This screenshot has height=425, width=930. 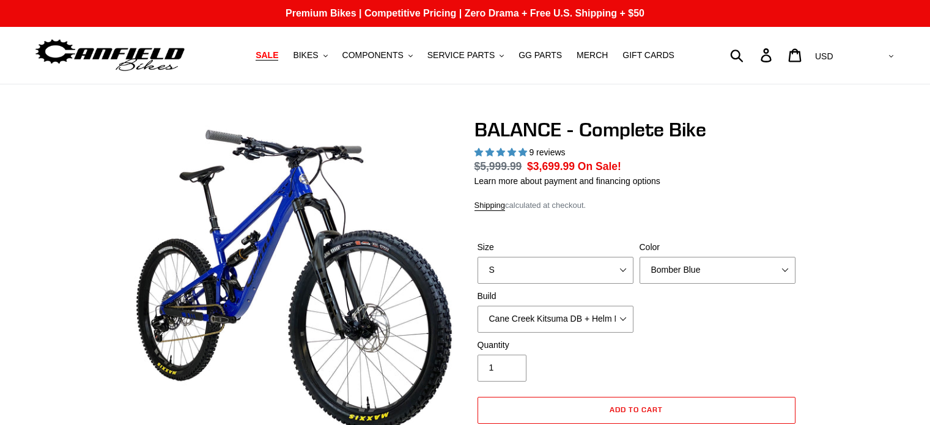 What do you see at coordinates (305, 55) in the screenshot?
I see `span: BIKES` at bounding box center [305, 55].